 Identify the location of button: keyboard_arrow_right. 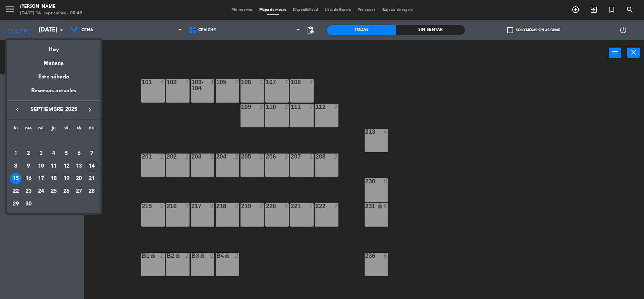
(90, 110).